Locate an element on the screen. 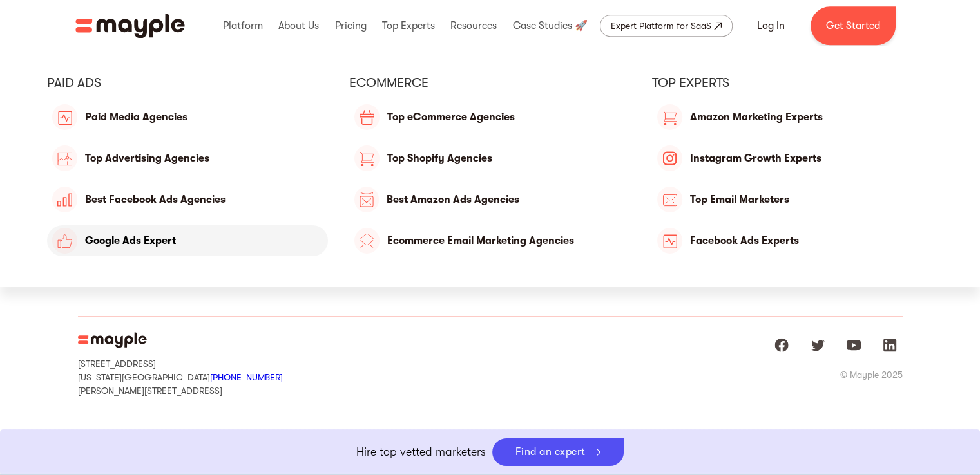 This screenshot has height=475, width=980. div: About Us is located at coordinates (298, 26).